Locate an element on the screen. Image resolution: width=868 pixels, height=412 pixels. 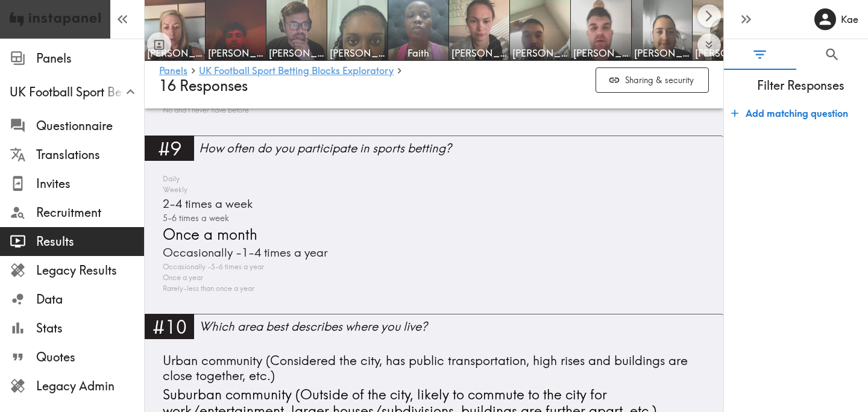
span: Legacy Results is located at coordinates (90, 270).